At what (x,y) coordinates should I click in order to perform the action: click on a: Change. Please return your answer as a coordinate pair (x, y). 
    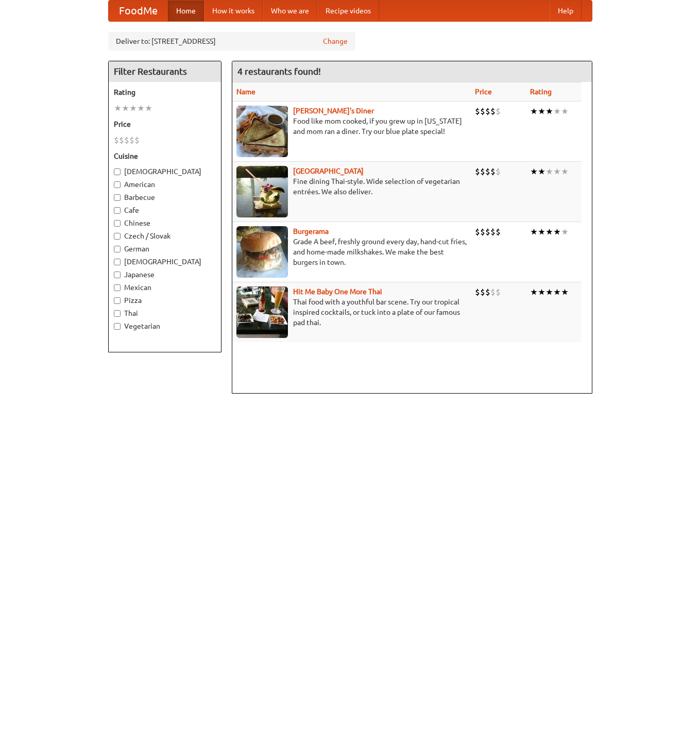
    Looking at the image, I should click on (335, 41).